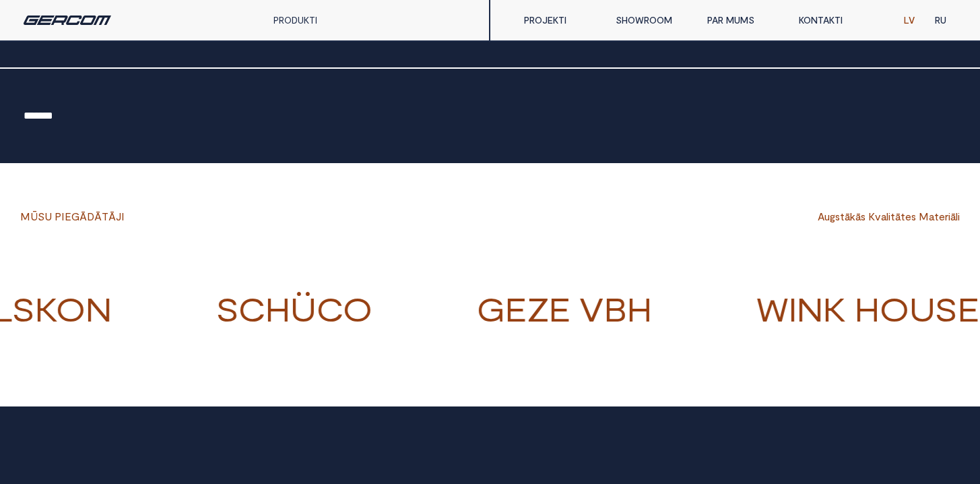 Image resolution: width=980 pixels, height=484 pixels. I want to click on a: RU, so click(940, 20).